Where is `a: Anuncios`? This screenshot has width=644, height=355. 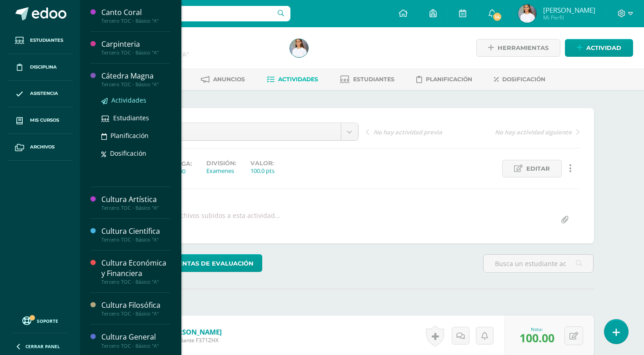
a: Anuncios is located at coordinates (223, 79).